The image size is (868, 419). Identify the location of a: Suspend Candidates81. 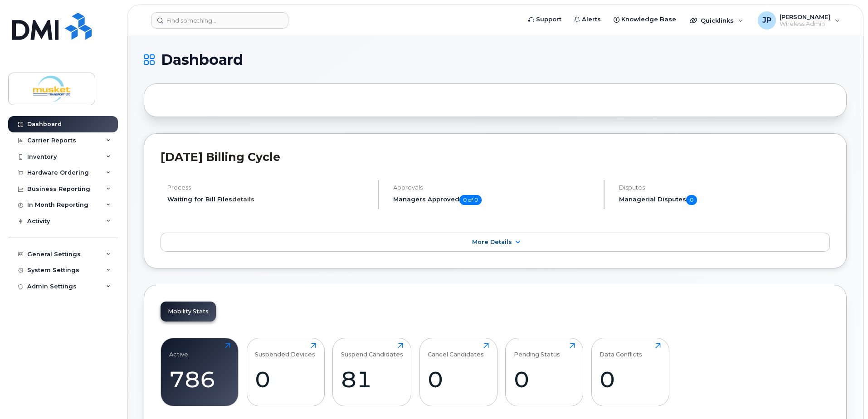
(372, 372).